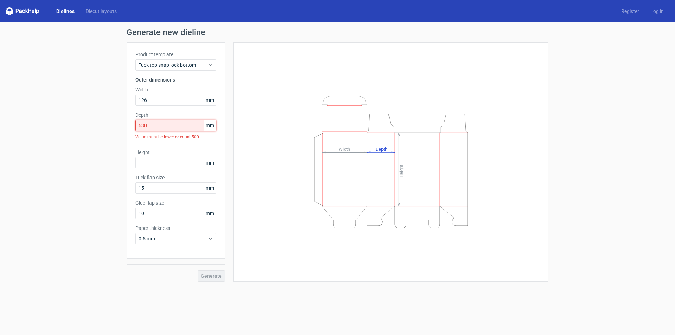 The image size is (675, 335). Describe the element at coordinates (630, 11) in the screenshot. I see `a: Register` at that location.